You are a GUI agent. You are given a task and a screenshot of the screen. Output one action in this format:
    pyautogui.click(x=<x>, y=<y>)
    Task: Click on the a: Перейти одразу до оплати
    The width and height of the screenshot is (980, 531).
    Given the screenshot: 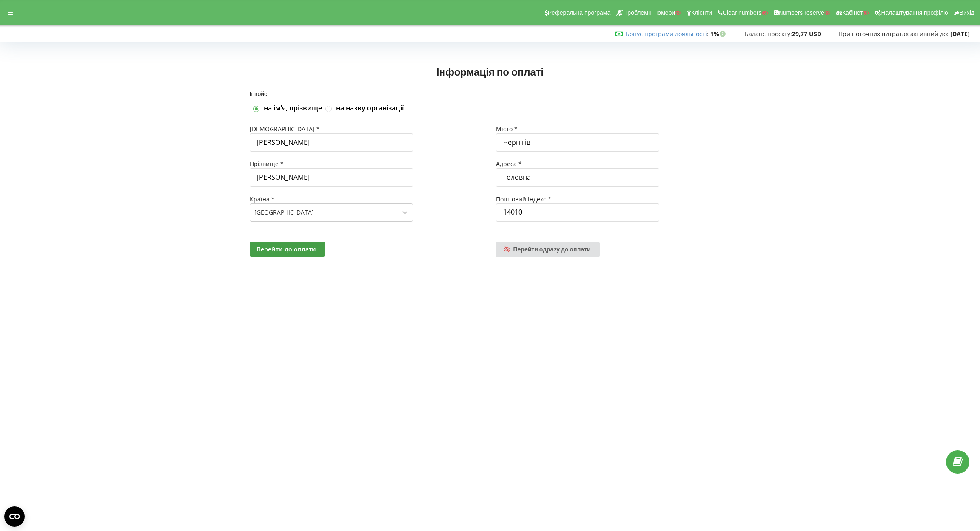 What is the action you would take?
    pyautogui.click(x=548, y=250)
    